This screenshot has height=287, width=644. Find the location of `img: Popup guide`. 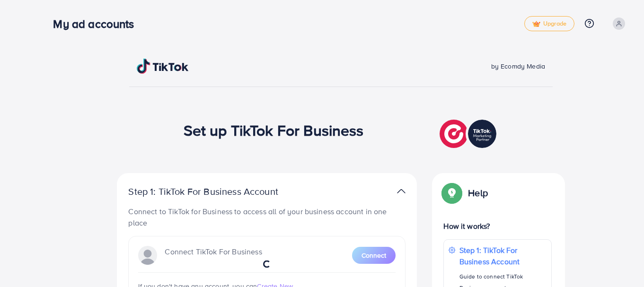

img: Popup guide is located at coordinates (452, 193).